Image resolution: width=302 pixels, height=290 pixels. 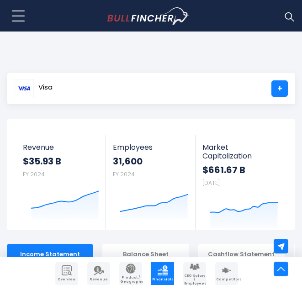 I want to click on a: Visa, so click(x=33, y=89).